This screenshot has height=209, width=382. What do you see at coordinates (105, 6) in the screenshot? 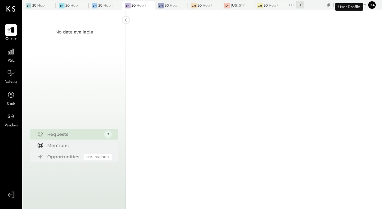
I see `div: 30 Hop LS` at bounding box center [105, 6].